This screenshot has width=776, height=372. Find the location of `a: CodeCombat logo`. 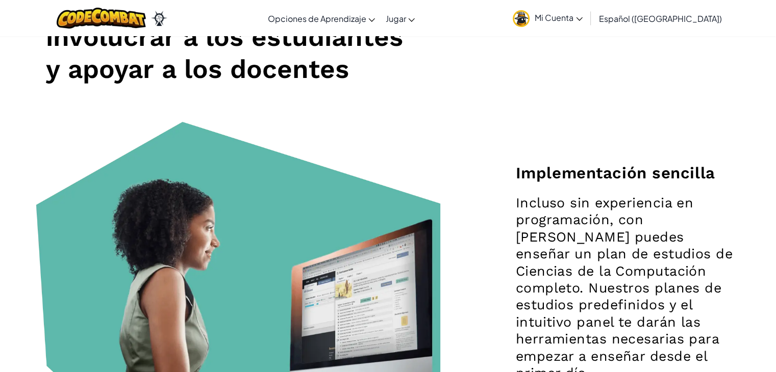

a: CodeCombat logo is located at coordinates (101, 18).